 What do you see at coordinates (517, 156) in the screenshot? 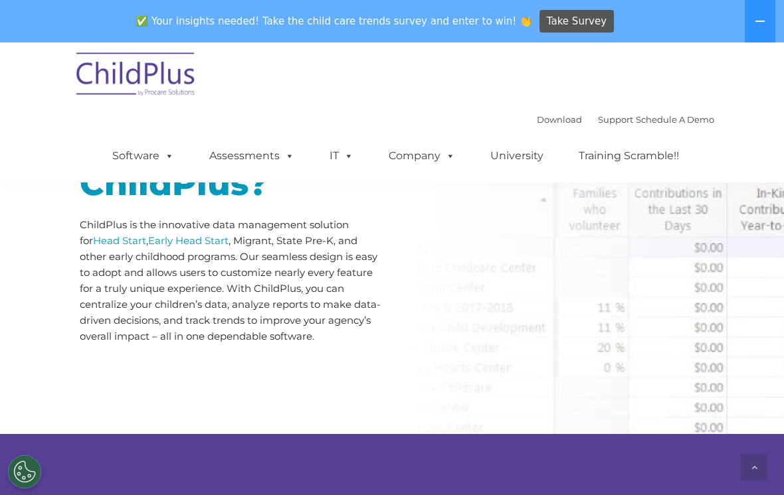
I see `a: University` at bounding box center [517, 156].